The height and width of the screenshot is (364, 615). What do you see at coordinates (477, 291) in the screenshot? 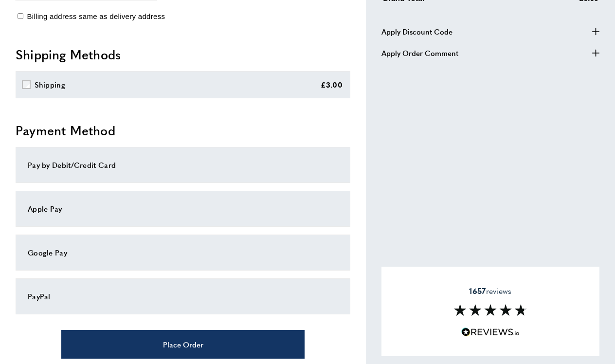
I see `strong: 1657` at bounding box center [477, 291].